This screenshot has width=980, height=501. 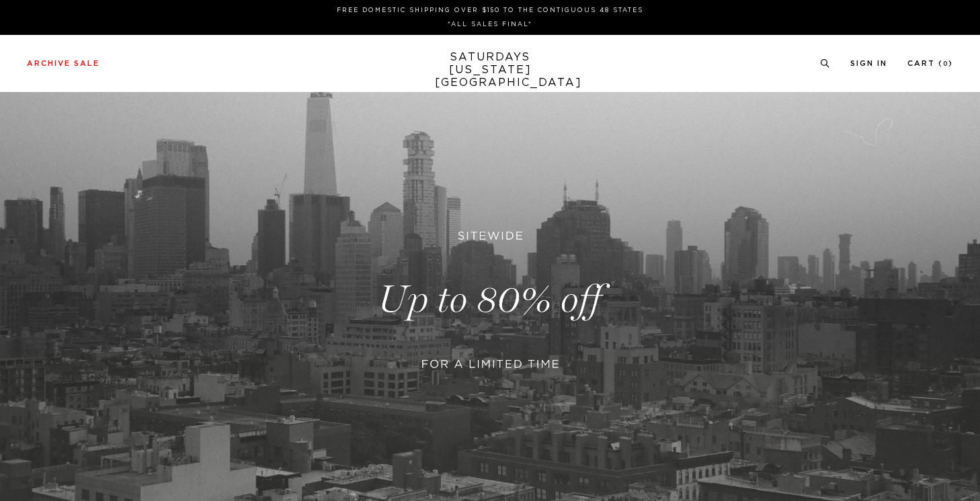 I want to click on p: FREE DOMESTIC SHIPPING OVER $150 TO THE CONTIGUOUS 48 STATES, so click(x=490, y=10).